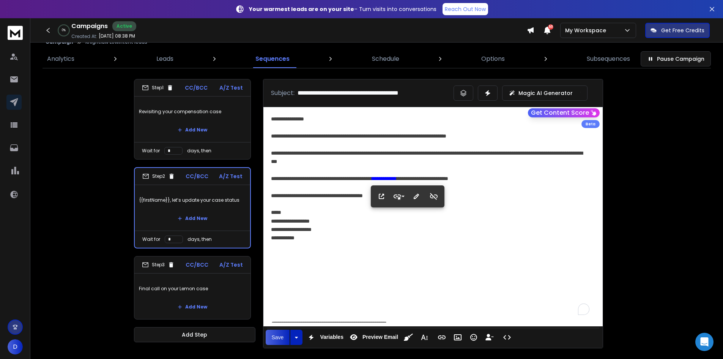  What do you see at coordinates (64, 30) in the screenshot?
I see `p: 0 %` at bounding box center [64, 30].